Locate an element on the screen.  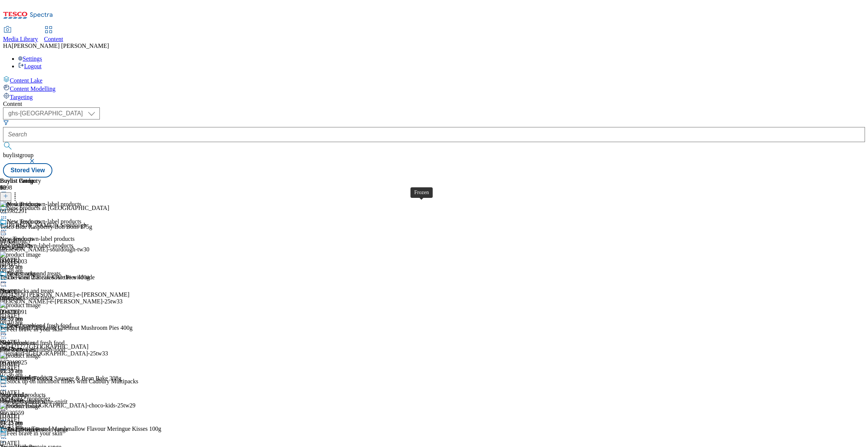
input: Search is located at coordinates (434, 134).